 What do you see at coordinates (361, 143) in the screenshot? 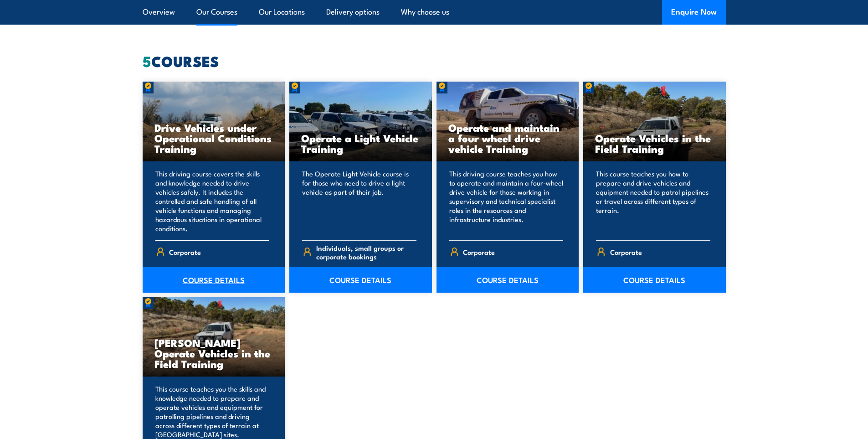
I see `h3: Operate a Light Vehicle Training` at bounding box center [361, 143].